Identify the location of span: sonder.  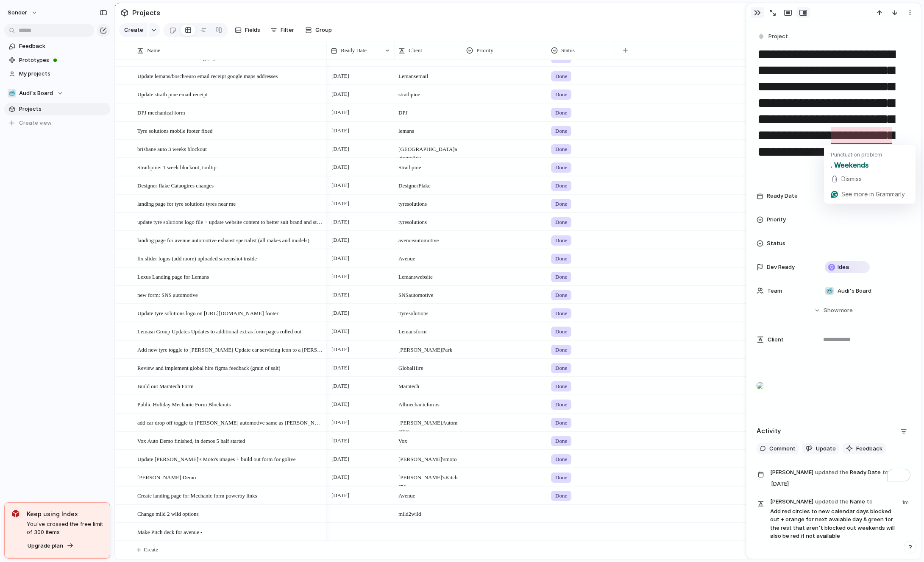
(17, 13).